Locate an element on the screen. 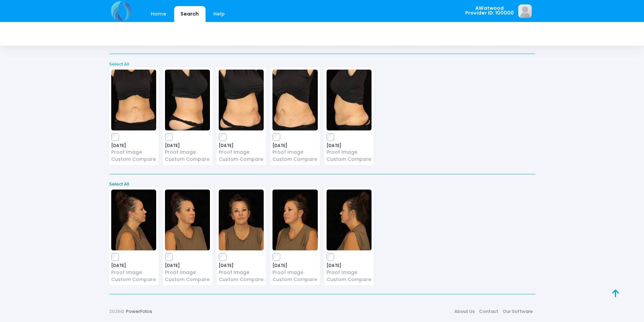 Image resolution: width=644 pixels, height=322 pixels. a: Search is located at coordinates (190, 14).